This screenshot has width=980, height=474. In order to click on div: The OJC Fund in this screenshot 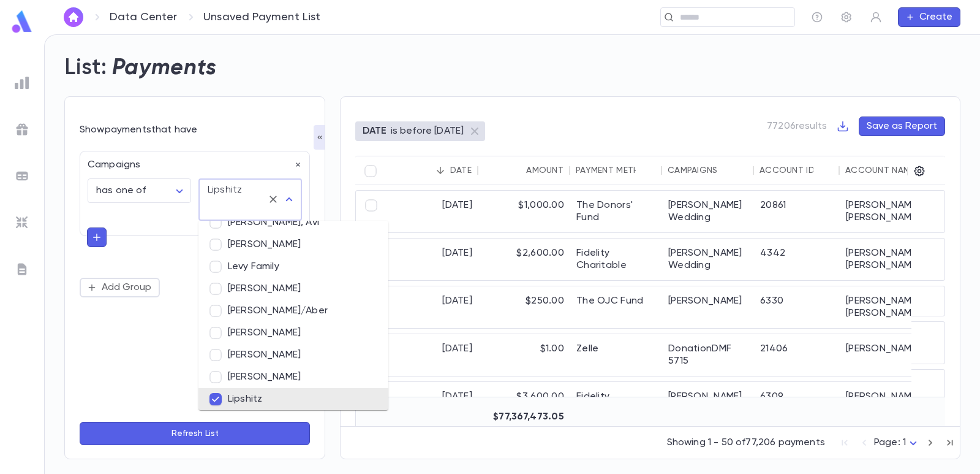, I will do `click(616, 307)`.